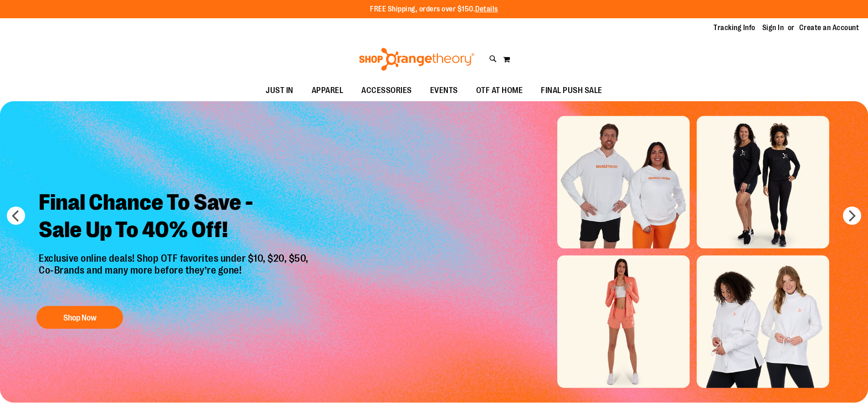 This screenshot has height=419, width=868. Describe the element at coordinates (444, 90) in the screenshot. I see `a: EVENTS` at that location.